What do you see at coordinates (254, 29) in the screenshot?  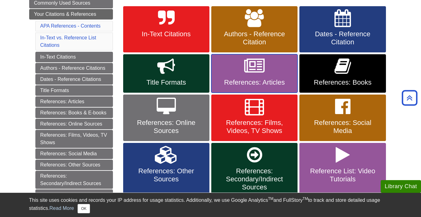 I see `a: Authors - Reference Citation` at bounding box center [254, 29].